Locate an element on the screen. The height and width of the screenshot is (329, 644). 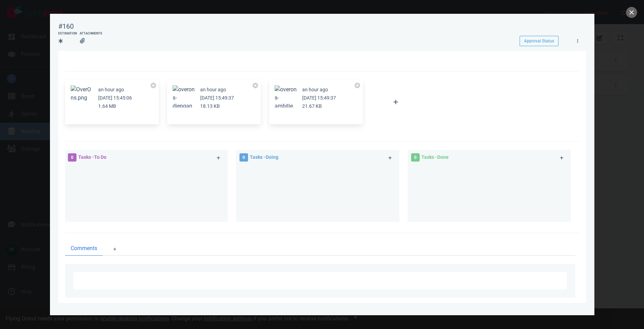
small: 21.67 KB is located at coordinates (312, 106).